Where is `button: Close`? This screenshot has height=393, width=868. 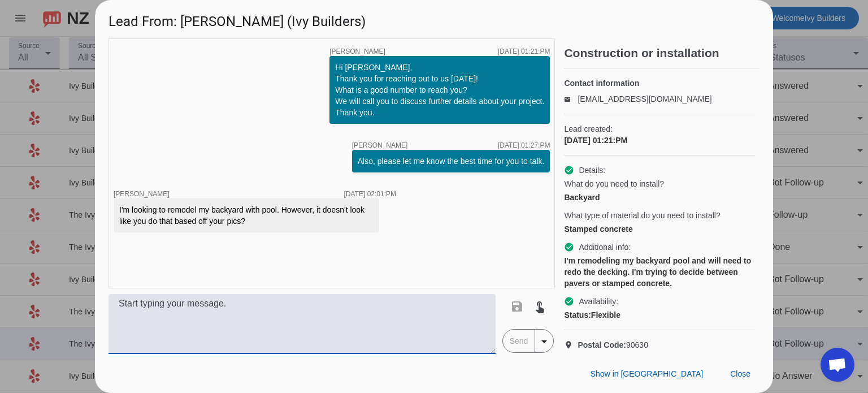 button: Close is located at coordinates (741, 374).